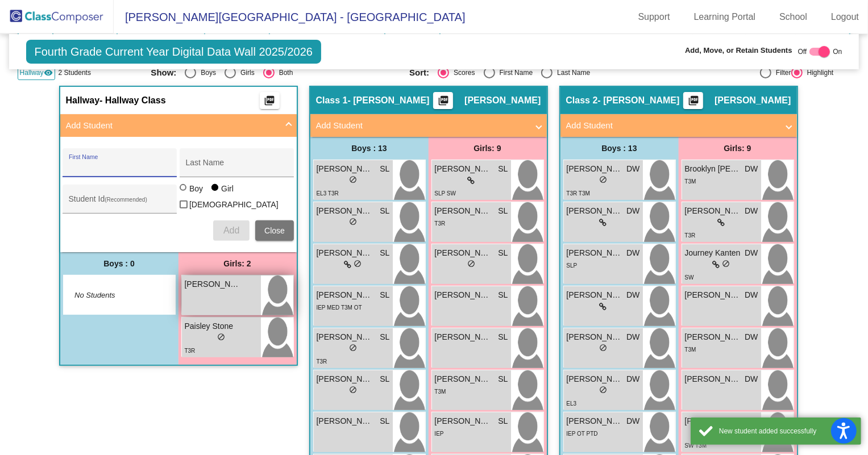 This screenshot has height=455, width=868. I want to click on div: Girls: 9, so click(738, 148).